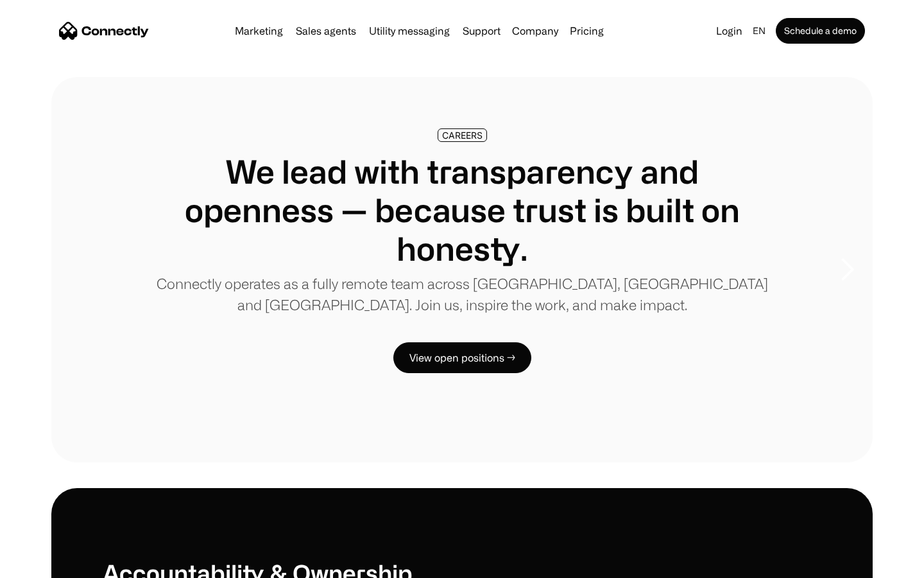  Describe the element at coordinates (481, 31) in the screenshot. I see `a: Support` at that location.